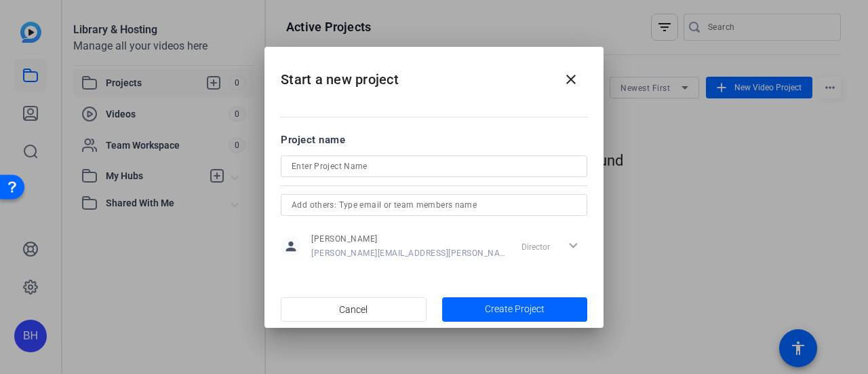 The image size is (868, 374). What do you see at coordinates (434, 74) in the screenshot?
I see `h2: Start a new project` at bounding box center [434, 74].